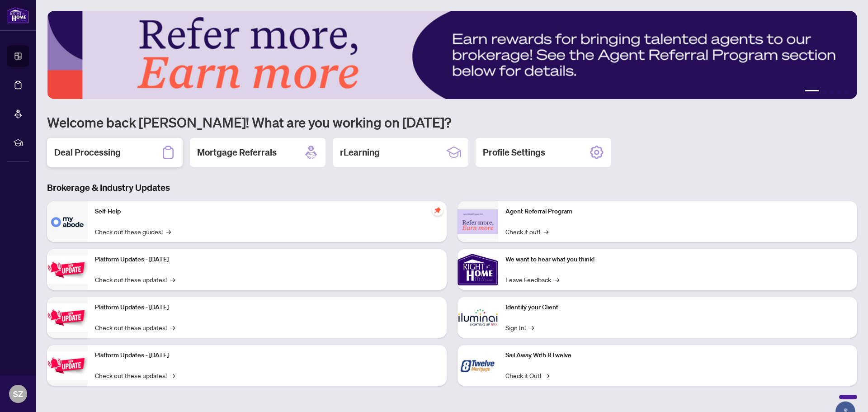  What do you see at coordinates (87, 152) in the screenshot?
I see `h2: Deal Processing` at bounding box center [87, 152].